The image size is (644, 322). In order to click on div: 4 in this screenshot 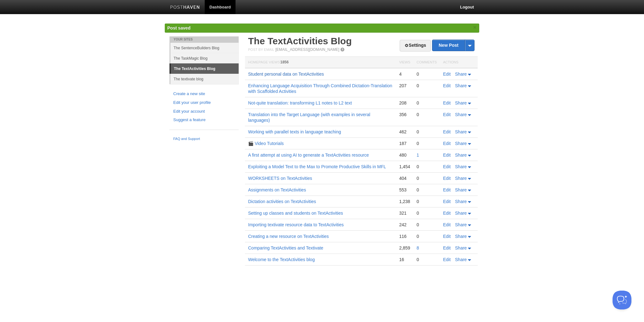, I will do `click(405, 74)`.